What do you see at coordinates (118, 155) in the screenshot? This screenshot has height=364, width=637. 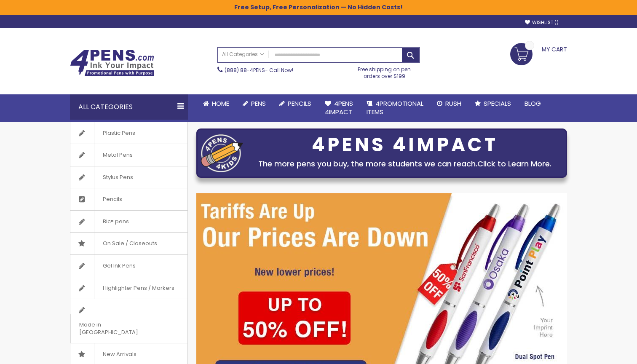 I see `span: Metal Pens` at bounding box center [118, 155].